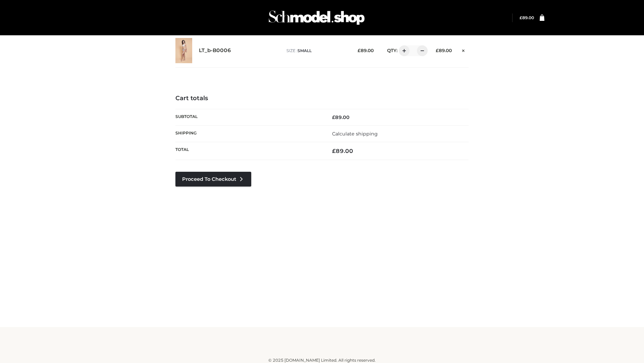 Image resolution: width=644 pixels, height=363 pixels. I want to click on a: Remove this item, so click(463, 50).